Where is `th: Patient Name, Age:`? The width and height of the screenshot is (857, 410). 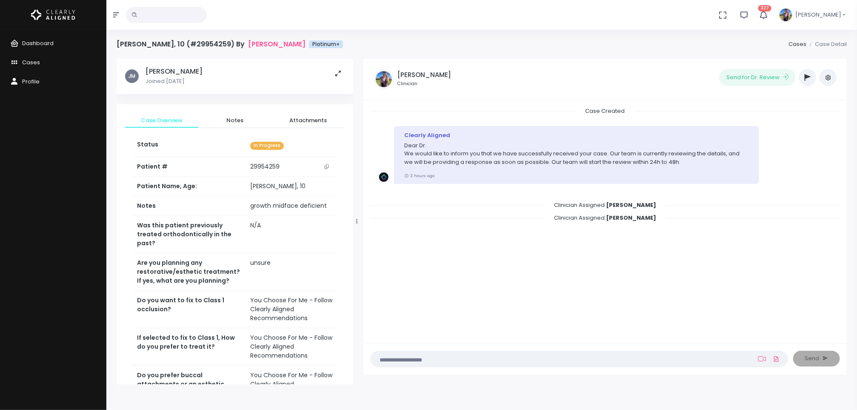
th: Patient Name, Age: is located at coordinates (189, 186).